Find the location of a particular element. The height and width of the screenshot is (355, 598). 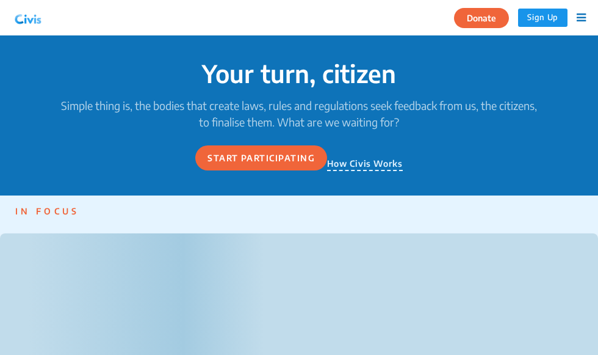

img: navlogo.png is located at coordinates (28, 18).